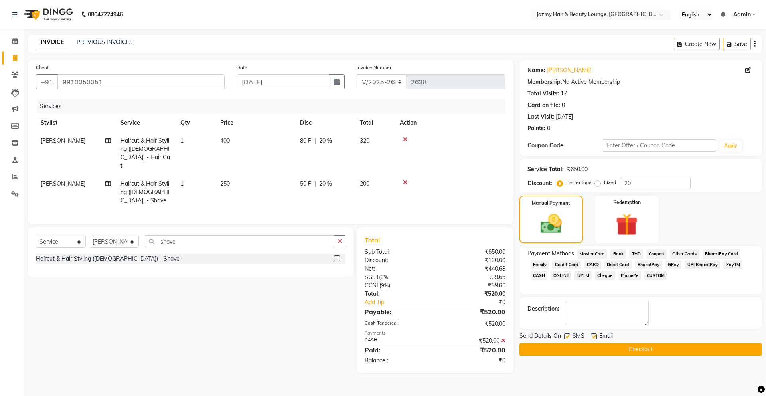 This screenshot has width=766, height=396. Describe the element at coordinates (225, 140) in the screenshot. I see `span: 400` at that location.